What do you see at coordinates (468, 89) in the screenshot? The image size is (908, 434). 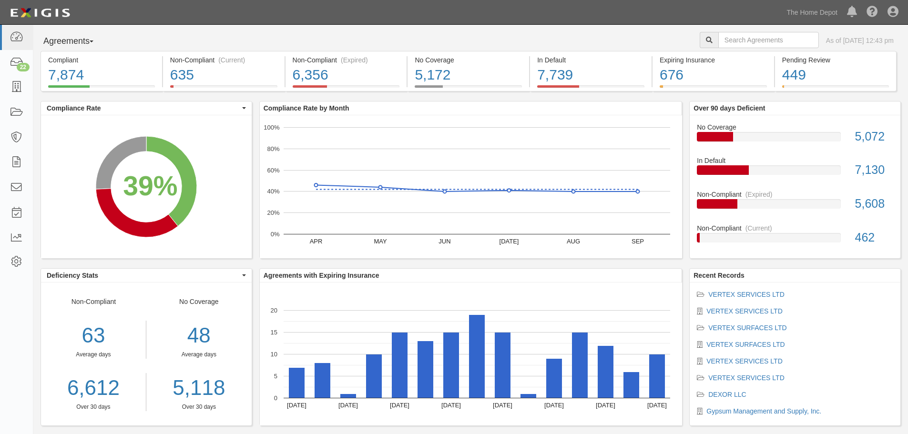 I see `a: No Coverage5,172` at bounding box center [468, 89].